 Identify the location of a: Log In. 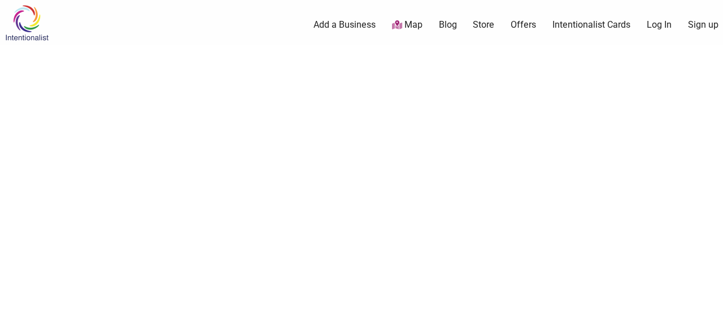
(660, 25).